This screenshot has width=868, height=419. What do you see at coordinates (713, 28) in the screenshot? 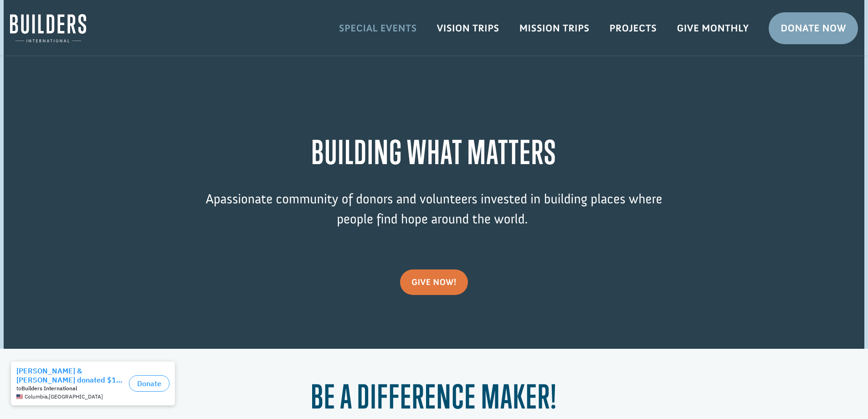
I see `a: Give Monthly` at bounding box center [713, 28].